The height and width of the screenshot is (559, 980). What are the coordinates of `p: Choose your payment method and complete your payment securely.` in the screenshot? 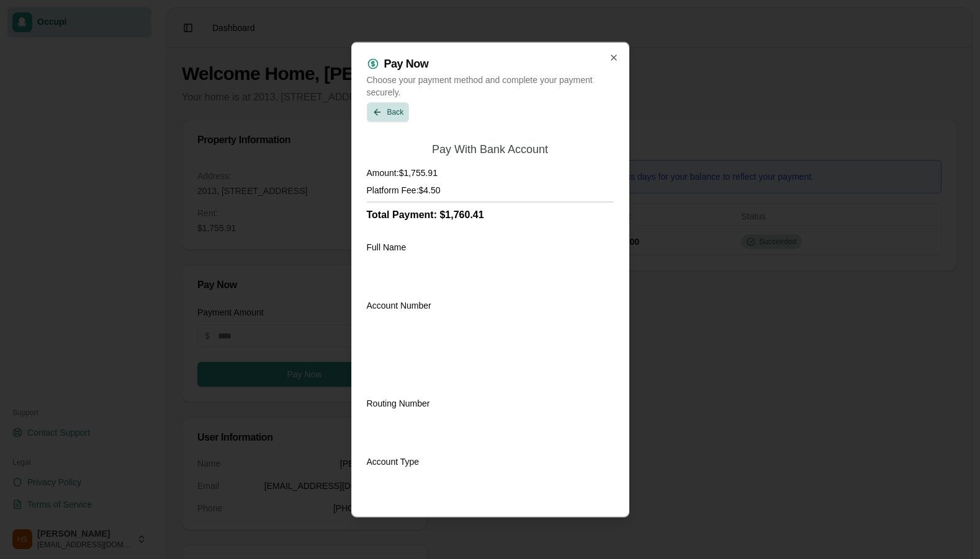 It's located at (490, 87).